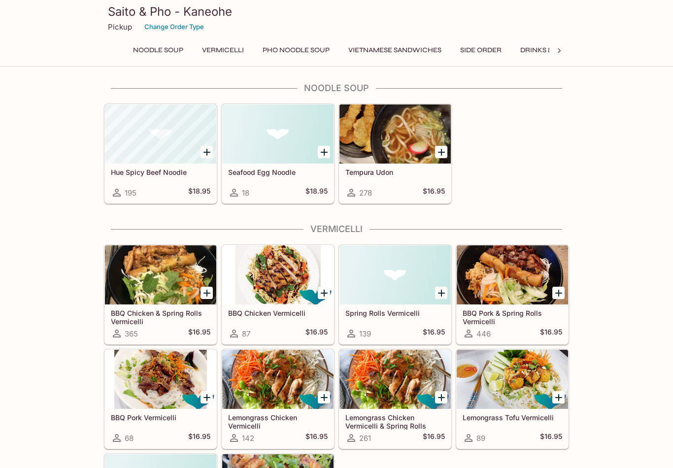 The image size is (673, 468). I want to click on button: Pho Noodle Soup, so click(296, 50).